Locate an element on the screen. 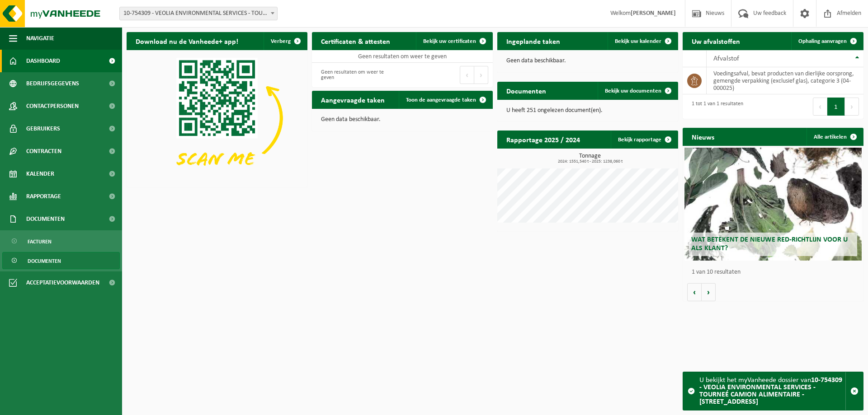  h3: Tonnage is located at coordinates (590, 159).